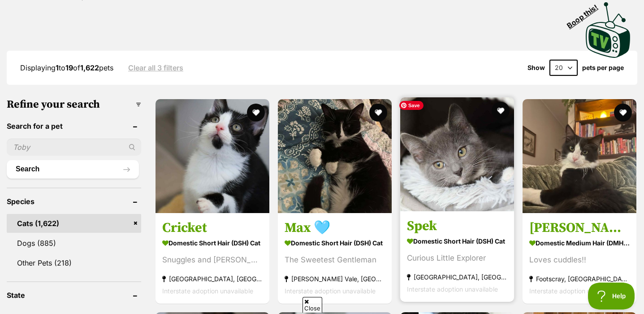 The width and height of the screenshot is (644, 314). What do you see at coordinates (579, 242) in the screenshot?
I see `strong: Domestic Medium Hair (DMH) Cat` at bounding box center [579, 242].